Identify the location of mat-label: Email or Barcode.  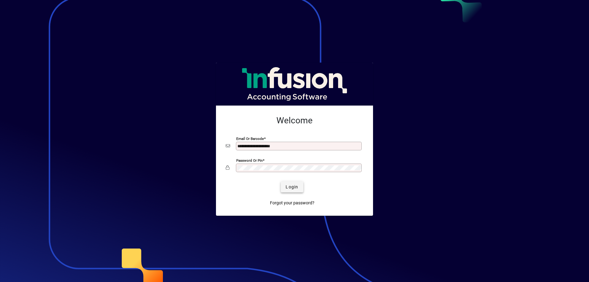
(250, 139).